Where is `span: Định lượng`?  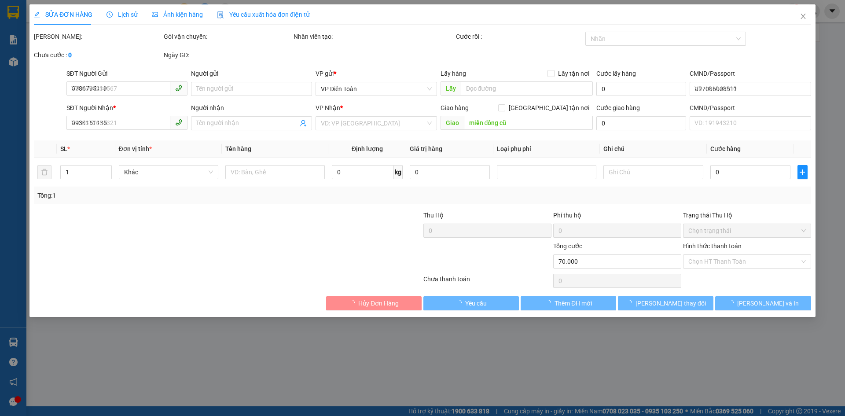
span: Định lượng is located at coordinates (367, 149).